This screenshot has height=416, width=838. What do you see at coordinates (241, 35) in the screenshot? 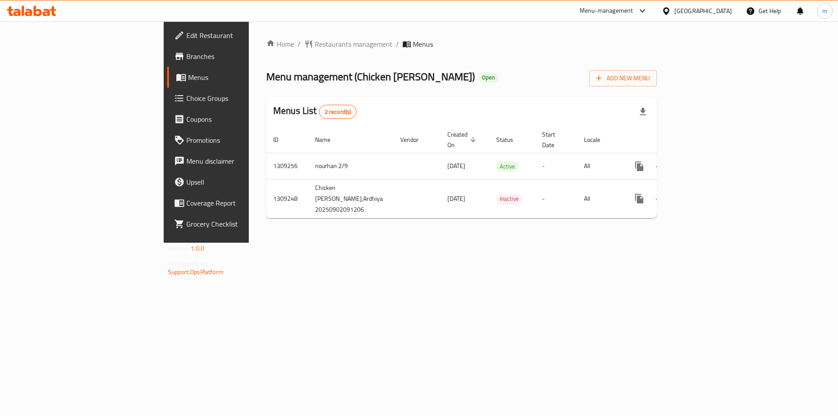
I see `span: Edit Restaurant` at bounding box center [241, 35].